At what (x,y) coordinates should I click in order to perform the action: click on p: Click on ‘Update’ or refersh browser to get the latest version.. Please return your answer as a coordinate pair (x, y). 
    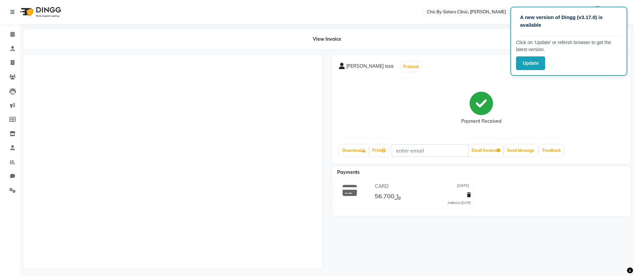
    Looking at the image, I should click on (569, 46).